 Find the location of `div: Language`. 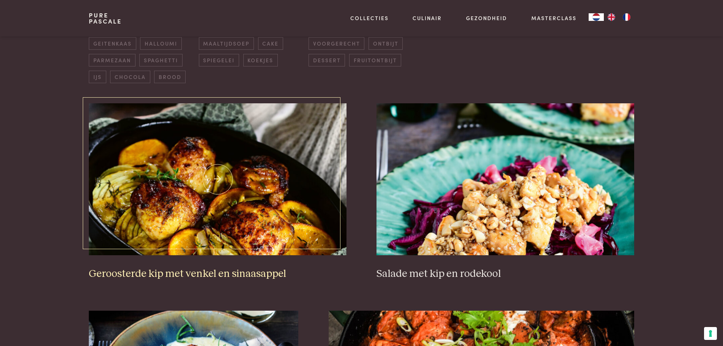

div: Language is located at coordinates (596, 17).